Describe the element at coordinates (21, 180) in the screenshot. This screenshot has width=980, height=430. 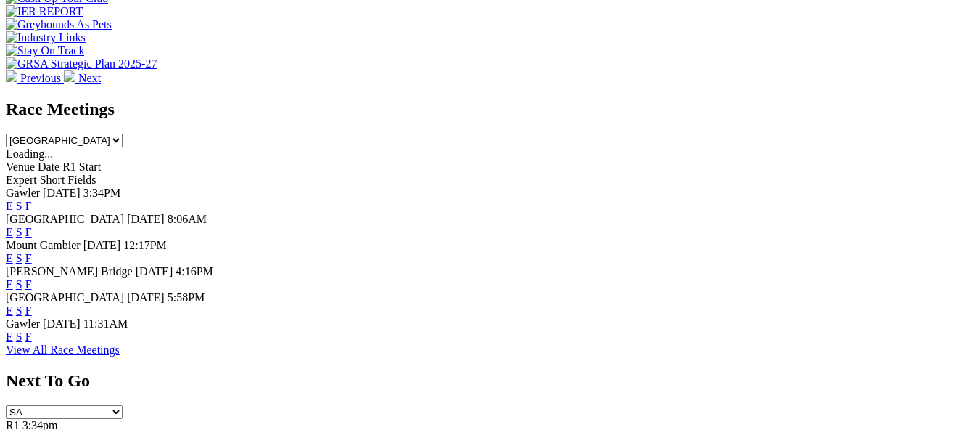
I see `span: Expert` at that location.